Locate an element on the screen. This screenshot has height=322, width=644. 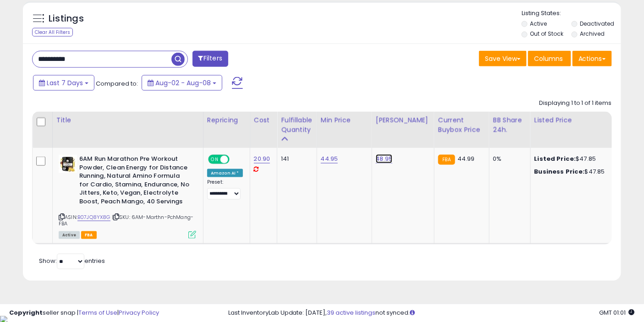
a: B07JQ8YX8G is located at coordinates (94, 217).